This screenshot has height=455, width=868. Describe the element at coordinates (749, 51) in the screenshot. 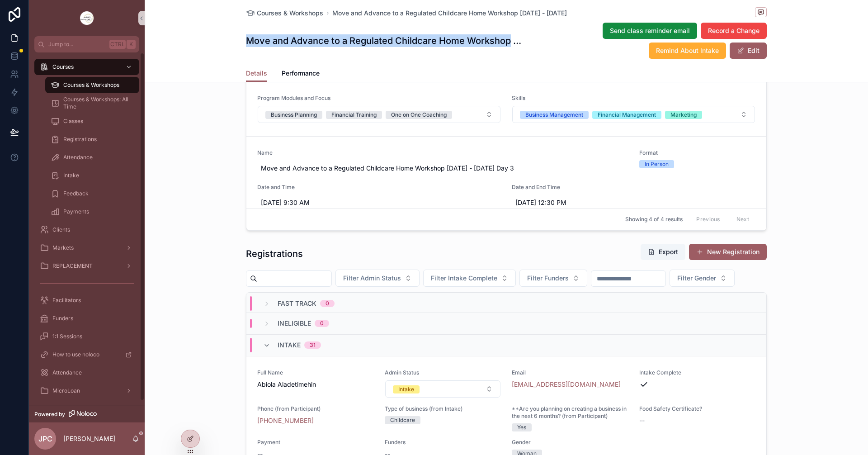

I see `button: Edit` at that location.